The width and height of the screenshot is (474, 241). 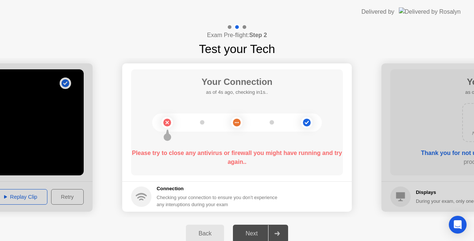 I want to click on h1: Your Connection, so click(x=237, y=82).